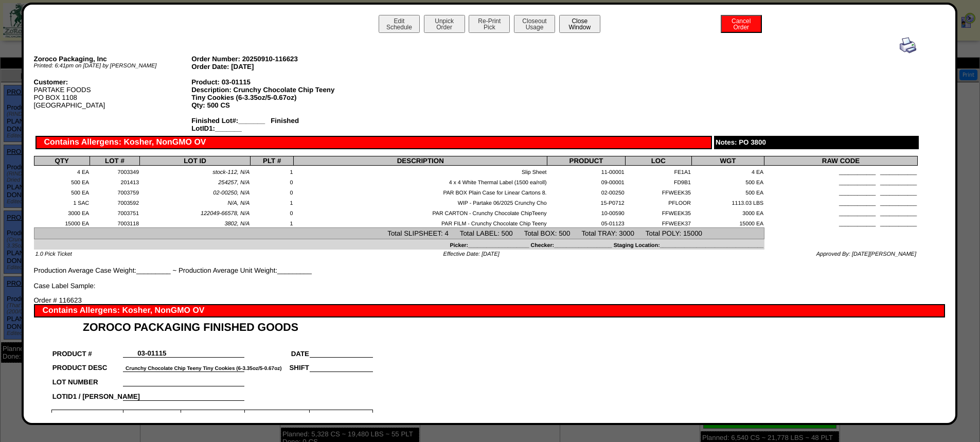  Describe the element at coordinates (658, 222) in the screenshot. I see `td: FFWEEK37` at that location.